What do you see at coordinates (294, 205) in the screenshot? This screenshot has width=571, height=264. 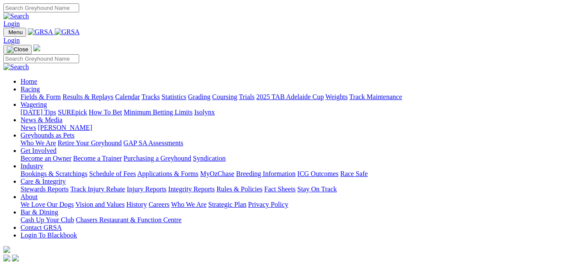 I see `div: About` at bounding box center [294, 205].